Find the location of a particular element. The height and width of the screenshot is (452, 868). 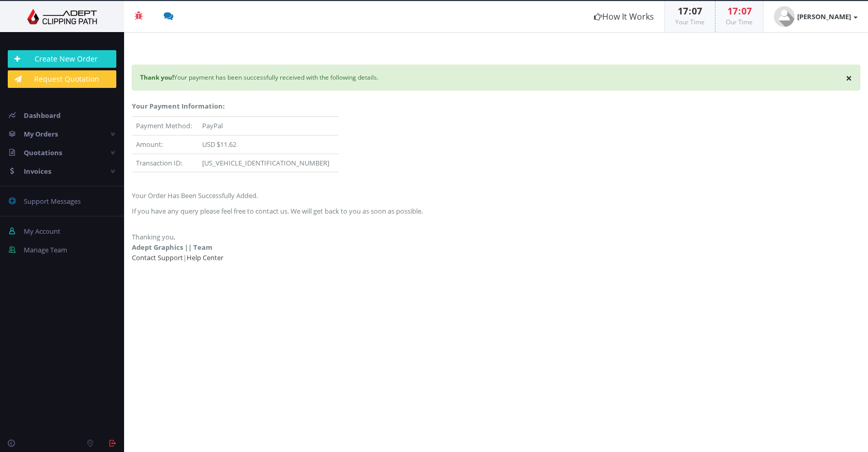

a: Contact Support is located at coordinates (157, 258).